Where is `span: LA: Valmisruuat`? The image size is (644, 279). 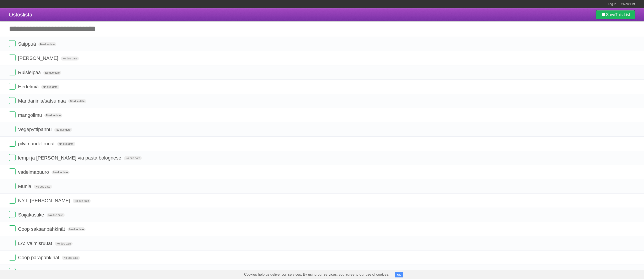 span: LA: Valmisruuat is located at coordinates (35, 243).